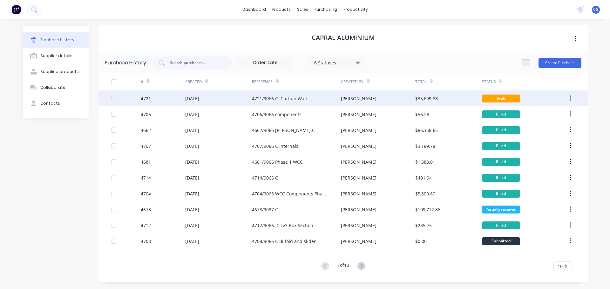 Image resolution: width=610 pixels, height=289 pixels. Describe the element at coordinates (343, 266) in the screenshot. I see `div: 1 of 10` at that location.